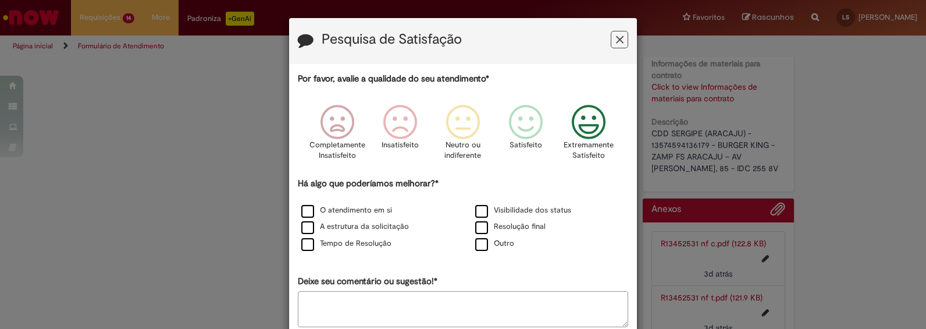 This screenshot has width=926, height=329. What do you see at coordinates (463, 215) in the screenshot?
I see `div: Há algo que poderíamos melhorar?*` at bounding box center [463, 215].